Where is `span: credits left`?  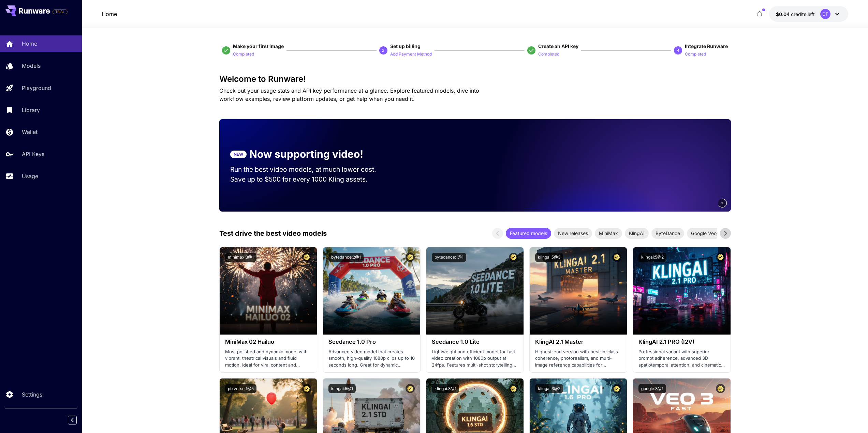 span: credits left is located at coordinates (803, 14).